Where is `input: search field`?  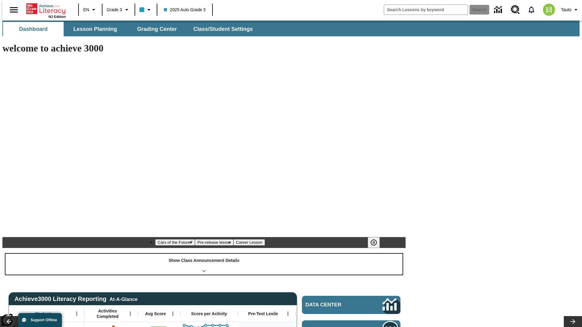
input: search field is located at coordinates (426, 10).